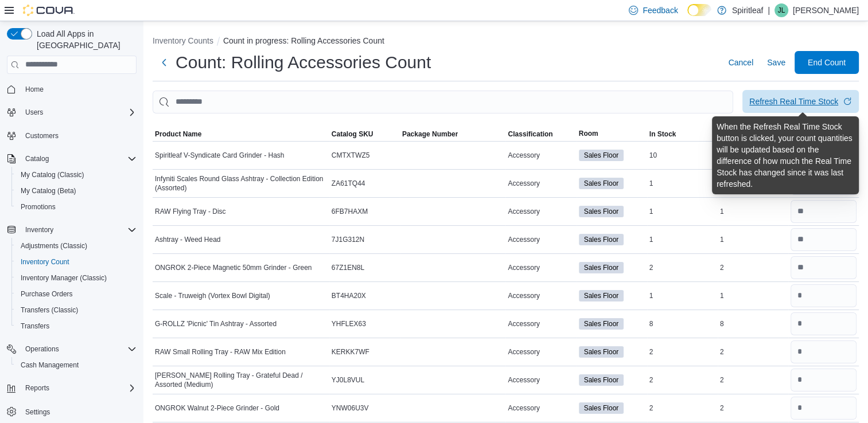 Image resolution: width=868 pixels, height=423 pixels. I want to click on a: My Catalog (Classic), so click(52, 175).